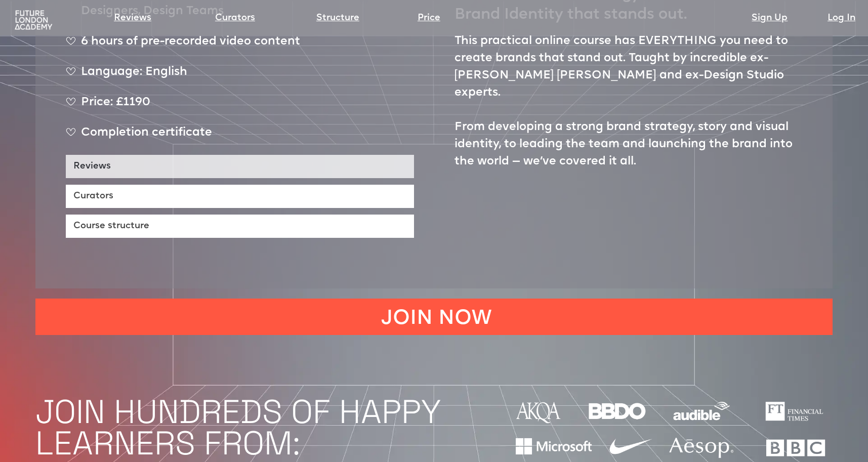  I want to click on div: Price: £1190, so click(240, 107).